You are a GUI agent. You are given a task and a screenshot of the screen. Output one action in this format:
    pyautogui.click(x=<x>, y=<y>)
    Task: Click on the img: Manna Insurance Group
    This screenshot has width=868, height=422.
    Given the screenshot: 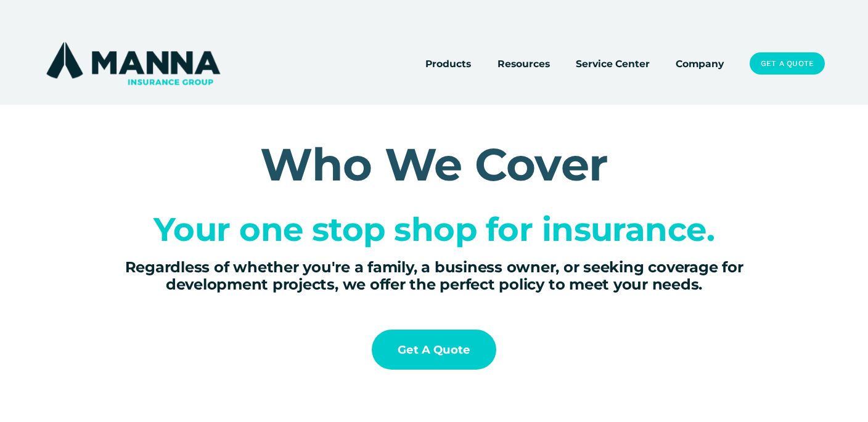 What is the action you would take?
    pyautogui.click(x=133, y=64)
    